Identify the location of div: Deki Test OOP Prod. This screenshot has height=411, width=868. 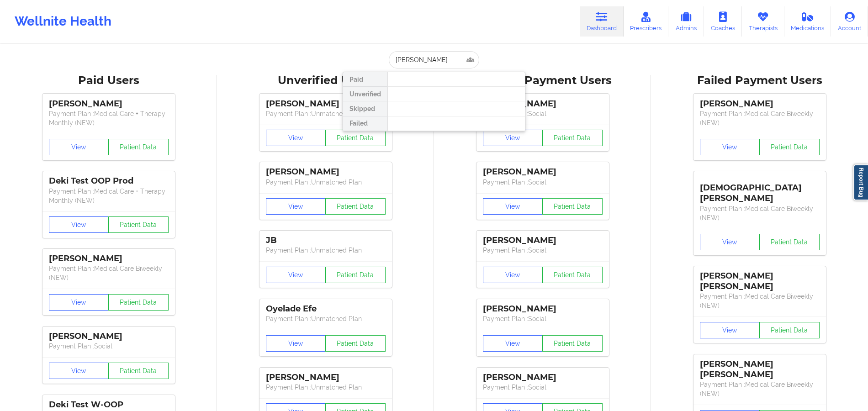
(108, 181).